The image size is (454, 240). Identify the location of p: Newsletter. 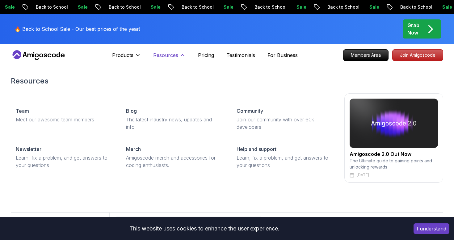
(28, 149).